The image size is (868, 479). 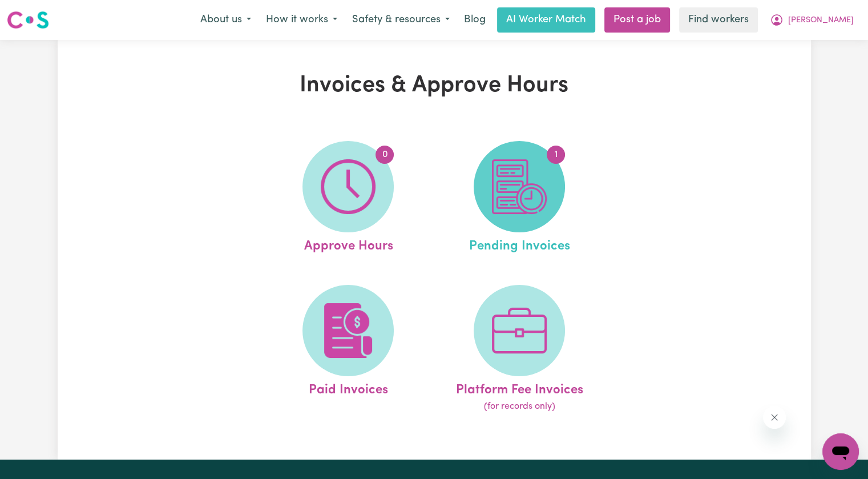 What do you see at coordinates (348, 349) in the screenshot?
I see `a: Paid Invoices` at bounding box center [348, 349].